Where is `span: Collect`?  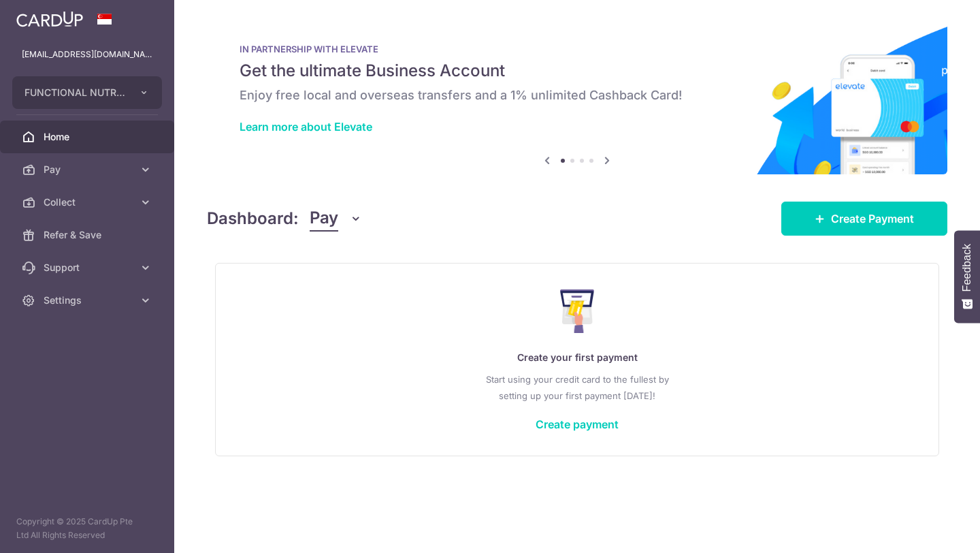
span: Collect is located at coordinates (88, 202).